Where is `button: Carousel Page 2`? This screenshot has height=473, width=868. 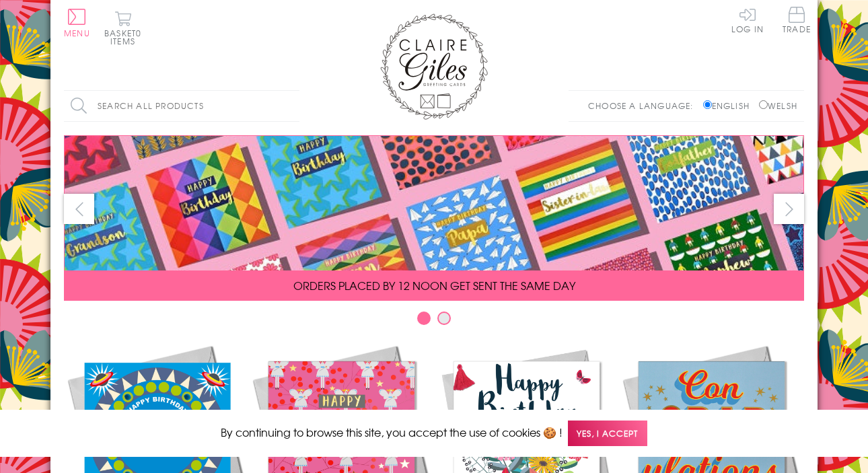
button: Carousel Page 2 is located at coordinates (444, 319).